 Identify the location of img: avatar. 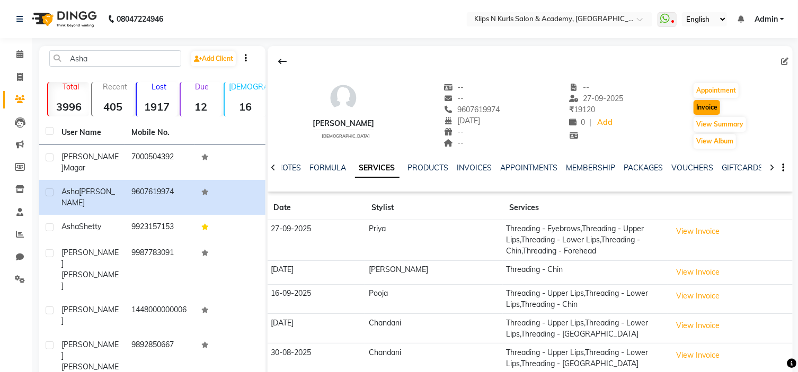
(343, 98).